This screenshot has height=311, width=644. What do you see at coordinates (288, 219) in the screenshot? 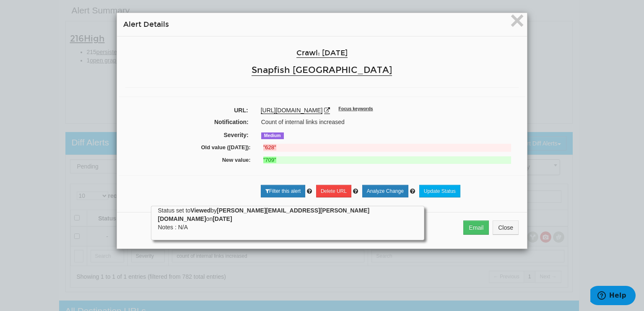
I see `div: Status set to by on Notes : N/A` at bounding box center [288, 219].